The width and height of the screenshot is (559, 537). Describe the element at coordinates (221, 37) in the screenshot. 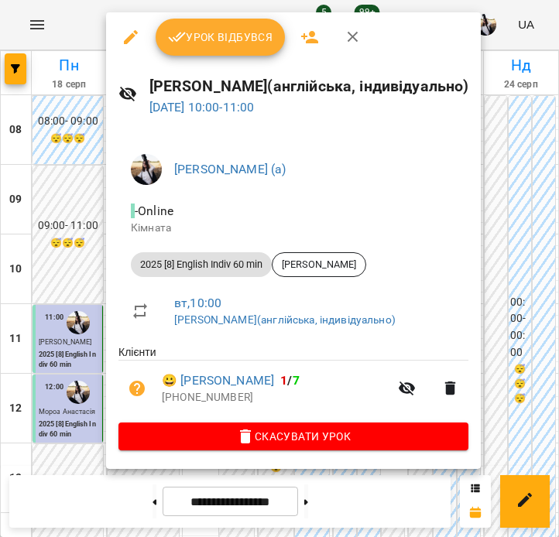

I see `button: Урок відбувся` at that location.